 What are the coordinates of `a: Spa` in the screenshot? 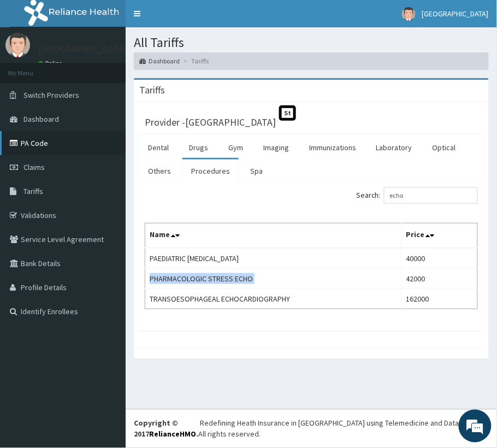 It's located at (256, 171).